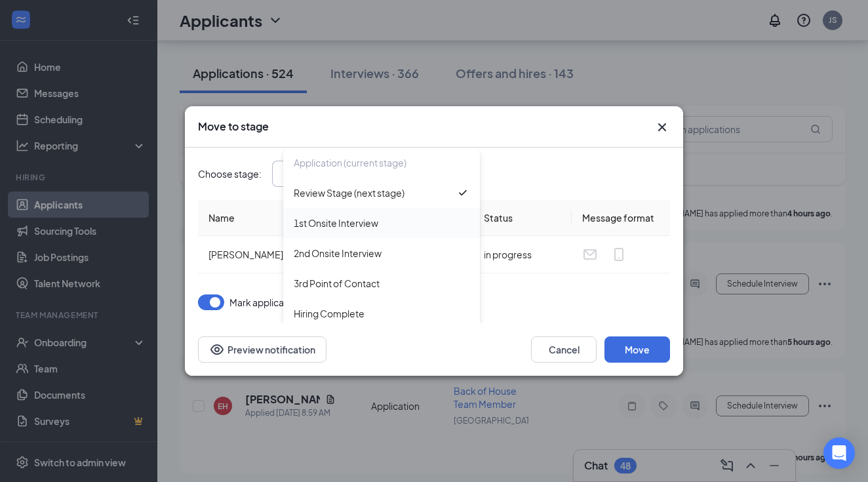 This screenshot has width=868, height=482. What do you see at coordinates (262, 349) in the screenshot?
I see `button: Preview notificationEye` at bounding box center [262, 349].